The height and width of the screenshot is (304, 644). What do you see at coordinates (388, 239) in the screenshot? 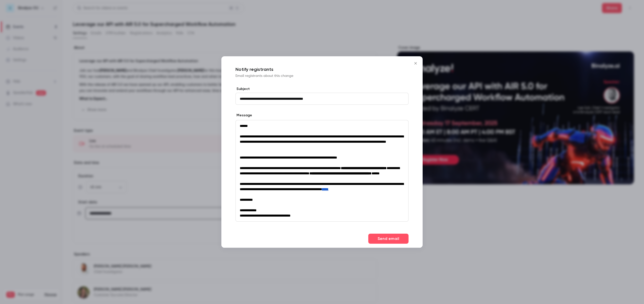
I see `button: Send email` at bounding box center [388, 239].